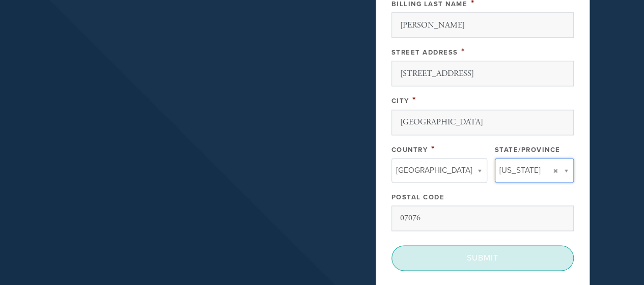  Describe the element at coordinates (418, 197) in the screenshot. I see `label: Postal Code` at that location.